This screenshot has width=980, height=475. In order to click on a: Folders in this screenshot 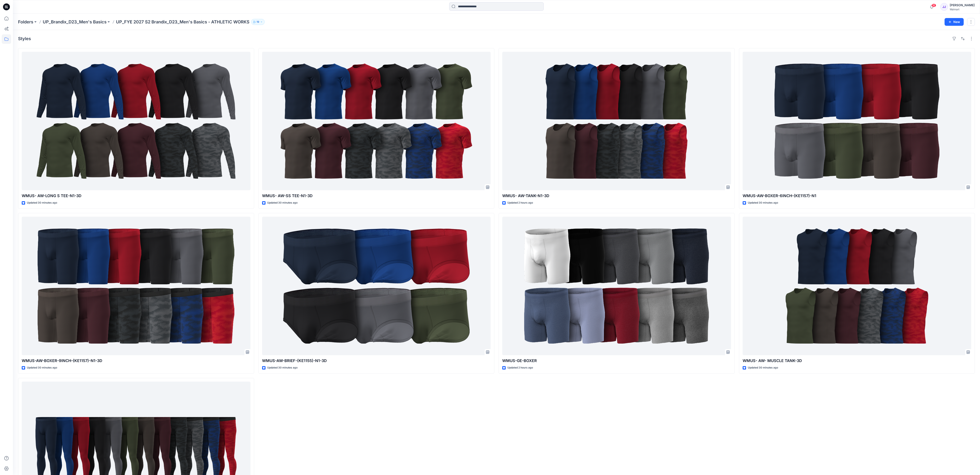, I will do `click(26, 22)`.